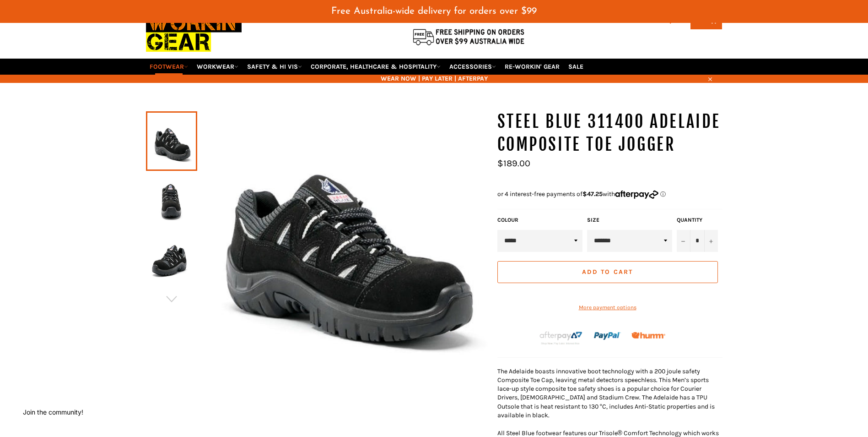 This screenshot has height=437, width=868. What do you see at coordinates (610, 393) in the screenshot?
I see `p: The Adelaide boasts innovative boot technology with a 200 joule safety Composite Toe Cap, leaving...` at bounding box center [610, 393].